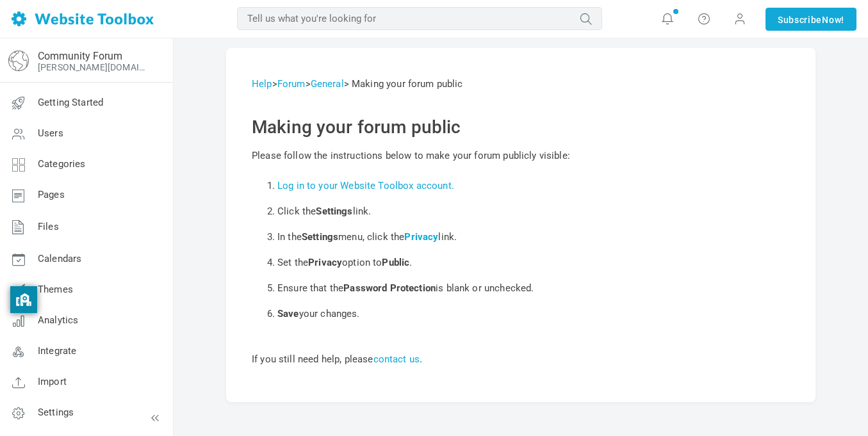 Image resolution: width=868 pixels, height=436 pixels. Describe the element at coordinates (52, 382) in the screenshot. I see `span: Import` at that location.